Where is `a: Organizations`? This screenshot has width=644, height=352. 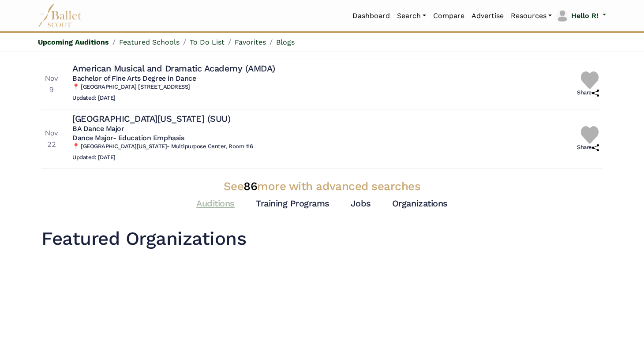 a: Organizations is located at coordinates (420, 203).